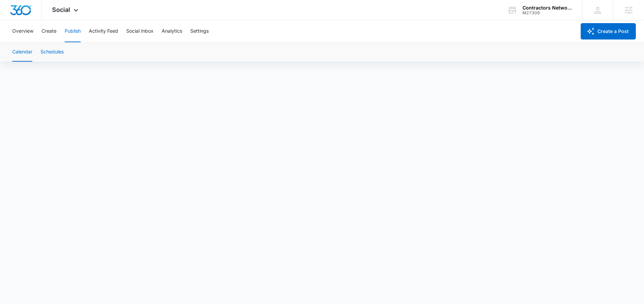 This screenshot has width=644, height=304. What do you see at coordinates (547, 8) in the screenshot?
I see `div: account name` at bounding box center [547, 8].